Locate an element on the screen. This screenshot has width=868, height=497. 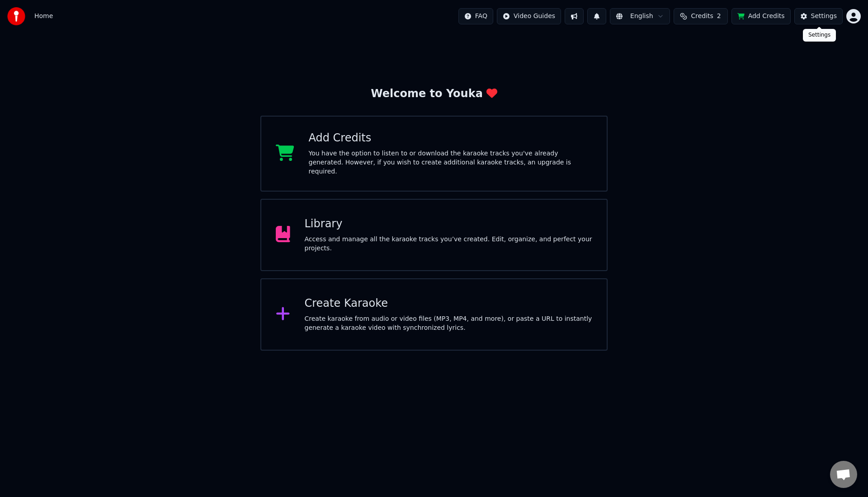
button: Video Guides is located at coordinates (529, 16).